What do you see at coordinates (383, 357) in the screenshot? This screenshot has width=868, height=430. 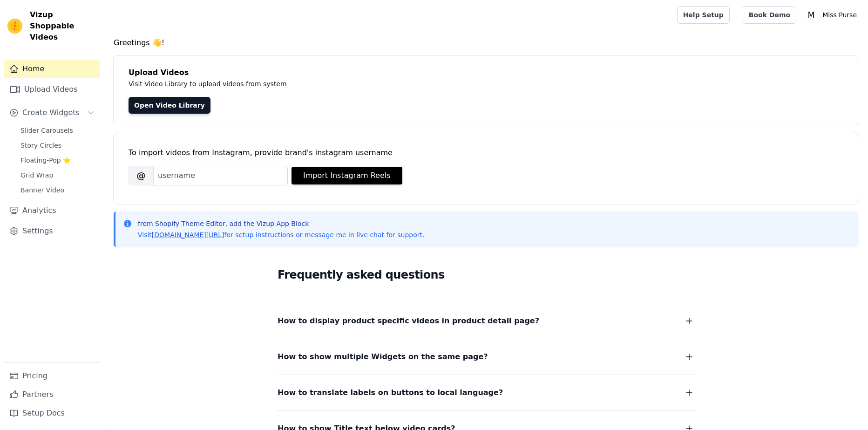 I see `span: How to show multiple Widgets on the same page?` at bounding box center [383, 357].